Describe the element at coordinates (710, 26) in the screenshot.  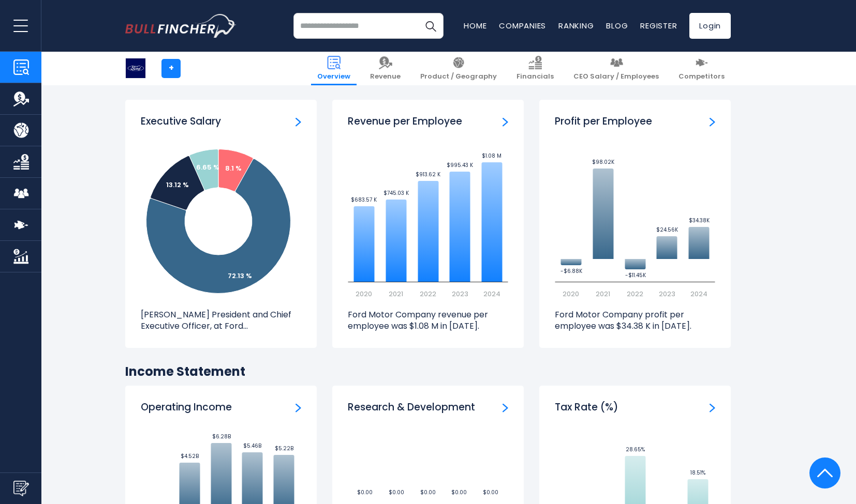
I see `a: Login` at that location.